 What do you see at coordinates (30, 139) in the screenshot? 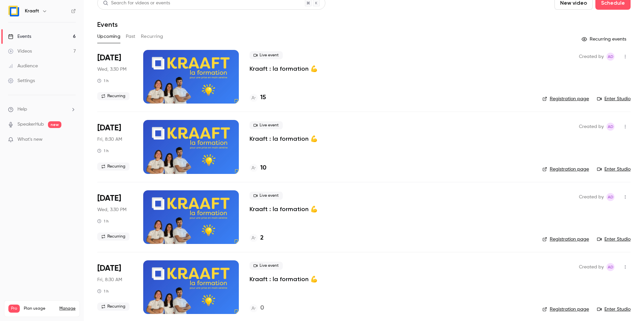
I see `span: What's new` at bounding box center [30, 139].